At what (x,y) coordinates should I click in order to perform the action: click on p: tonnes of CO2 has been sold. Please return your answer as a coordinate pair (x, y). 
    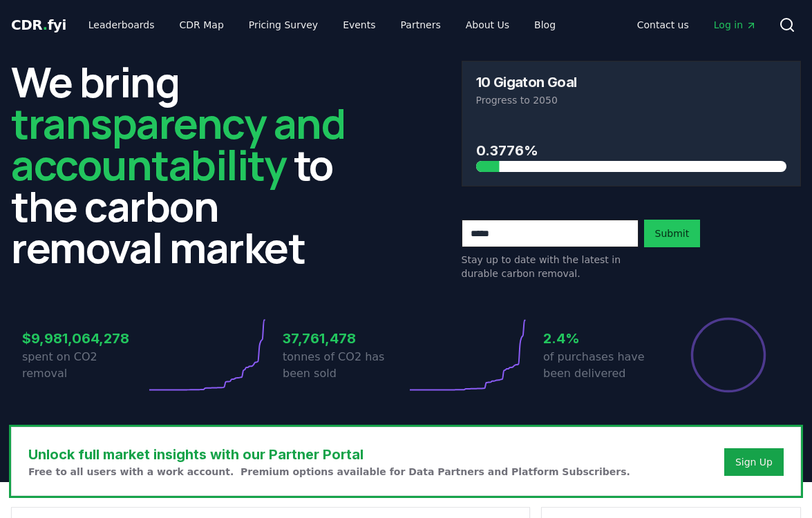
    Looking at the image, I should click on (344, 365).